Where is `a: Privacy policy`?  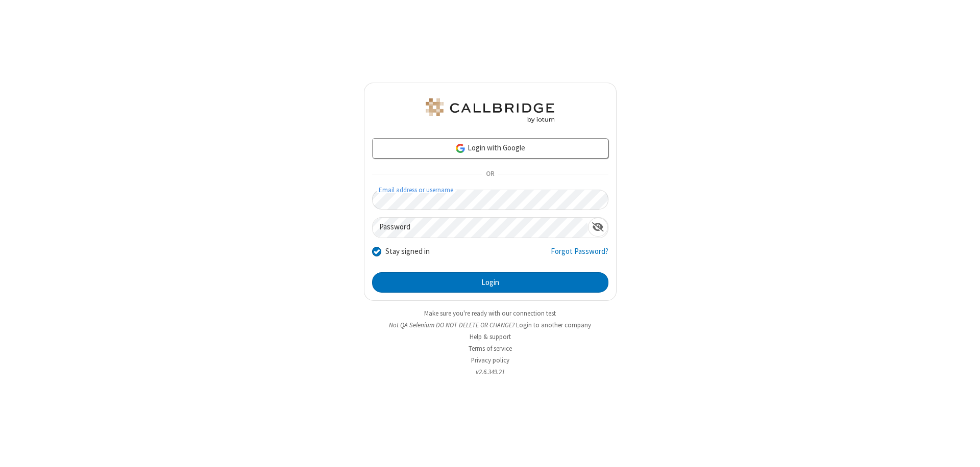
a: Privacy policy is located at coordinates (490, 360).